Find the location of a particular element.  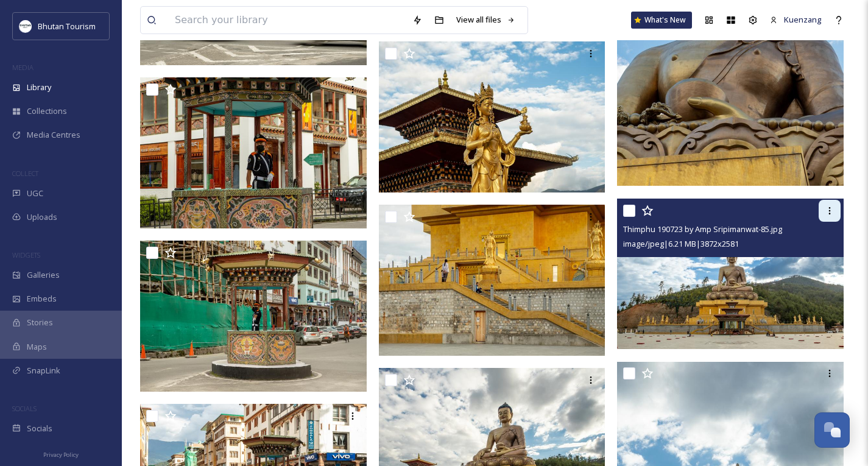

a: View all files is located at coordinates (485, 19).